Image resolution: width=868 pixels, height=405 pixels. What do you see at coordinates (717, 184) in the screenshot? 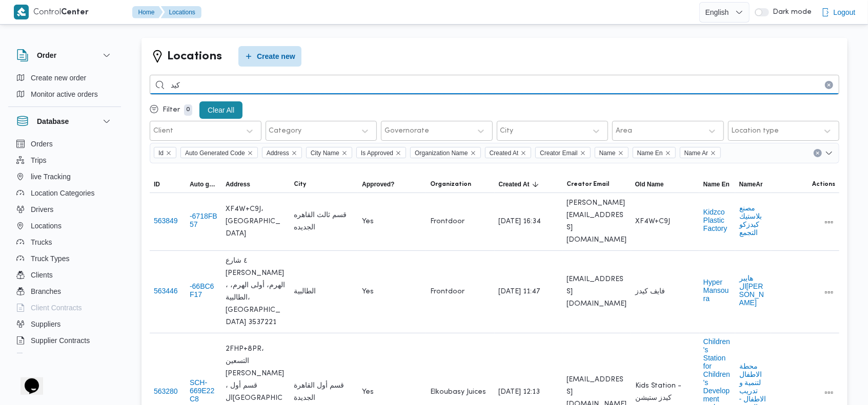
I see `button: Name En` at bounding box center [717, 184].